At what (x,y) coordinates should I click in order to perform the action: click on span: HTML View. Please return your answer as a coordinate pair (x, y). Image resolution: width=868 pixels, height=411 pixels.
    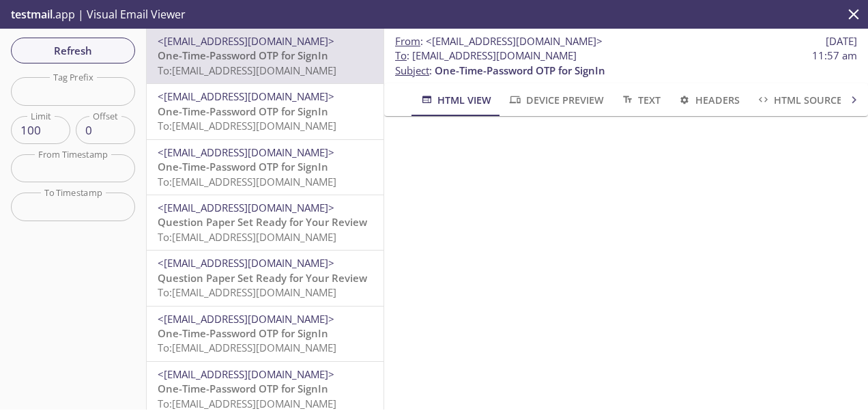
    Looking at the image, I should click on (455, 100).